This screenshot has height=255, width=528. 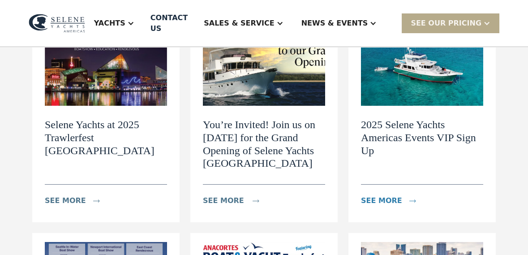 What do you see at coordinates (57, 23) in the screenshot?
I see `img: logo` at bounding box center [57, 23].